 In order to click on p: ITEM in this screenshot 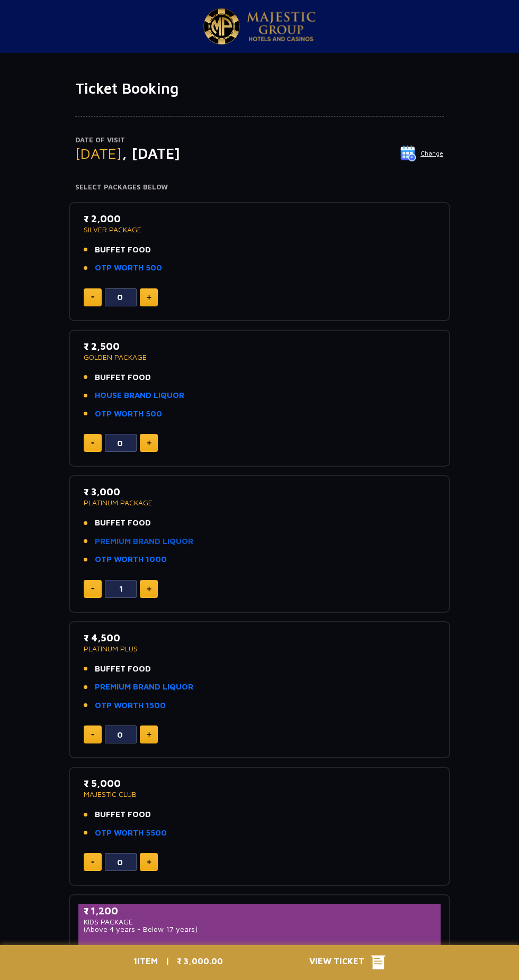, I will do `click(146, 963)`.